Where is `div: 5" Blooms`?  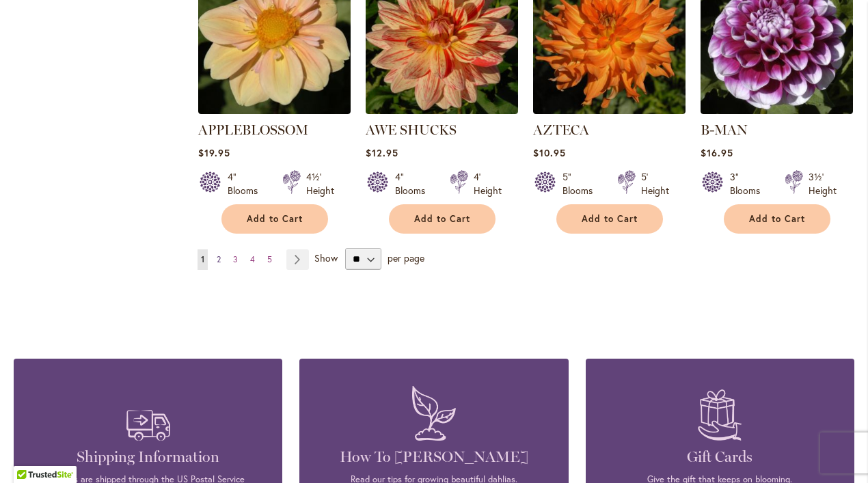
div: 5" Blooms is located at coordinates (581, 184).